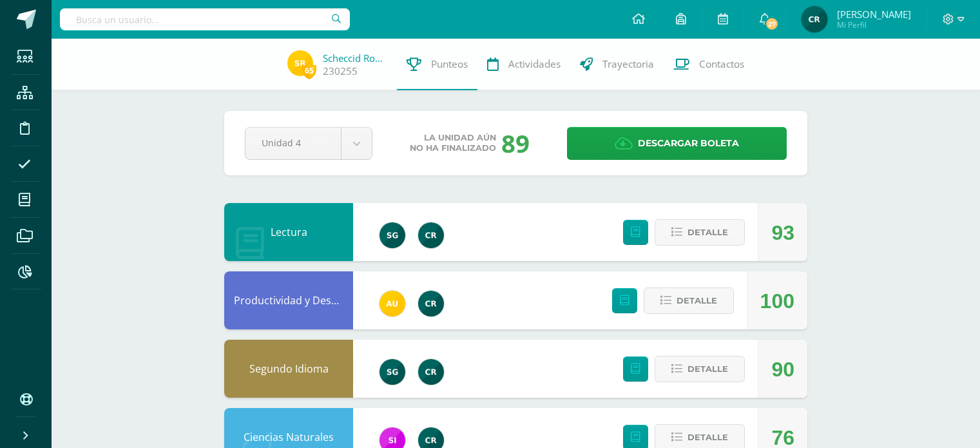  What do you see at coordinates (299, 300) in the screenshot?
I see `a: Productividad y Desarrollo` at bounding box center [299, 300].